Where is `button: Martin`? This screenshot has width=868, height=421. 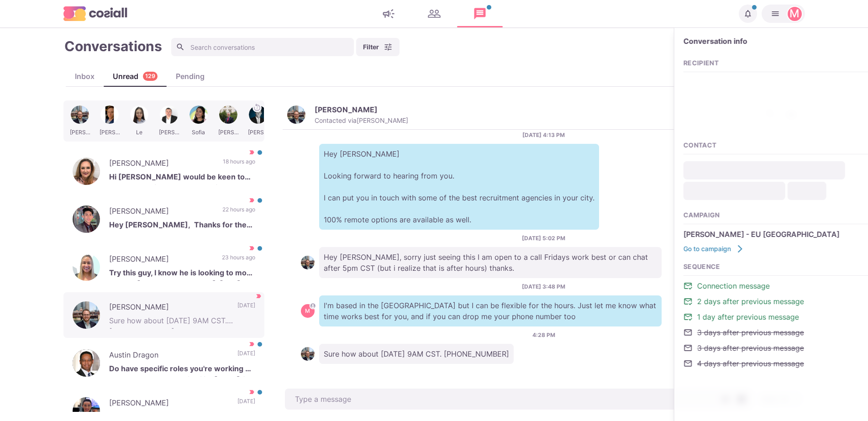
button: Martin is located at coordinates (783, 14).